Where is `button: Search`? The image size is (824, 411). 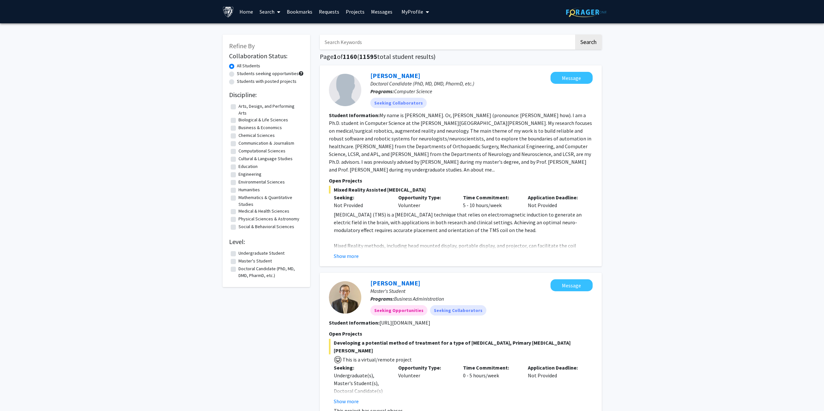 button: Search is located at coordinates (588, 42).